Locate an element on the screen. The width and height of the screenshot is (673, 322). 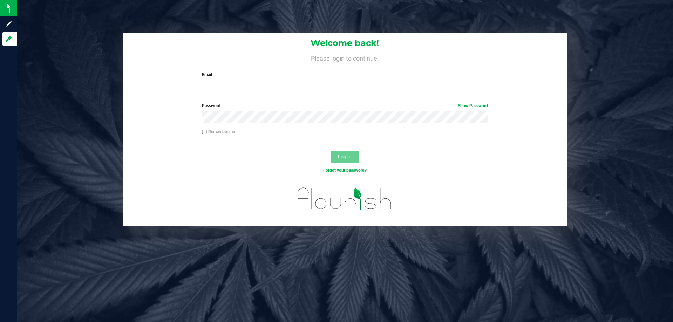
h1: Welcome back! is located at coordinates (345, 43).